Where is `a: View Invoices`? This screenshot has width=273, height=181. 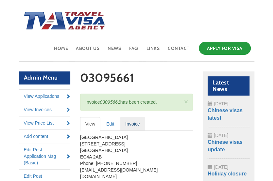 a: View Invoices is located at coordinates (45, 110).